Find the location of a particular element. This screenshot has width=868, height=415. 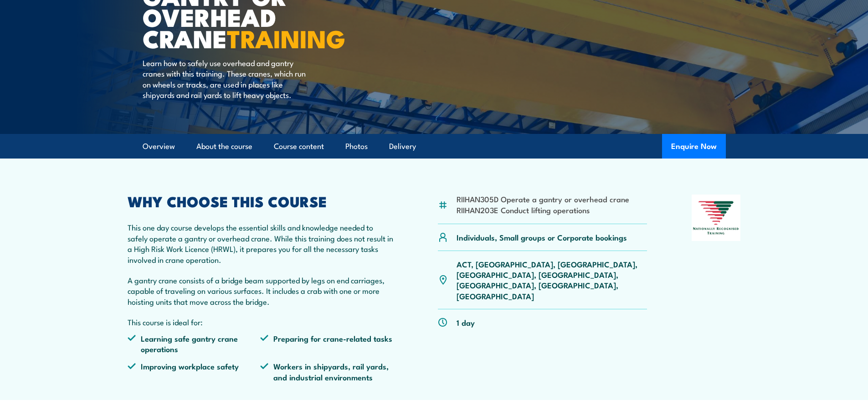

p: 1 day is located at coordinates (466, 322).